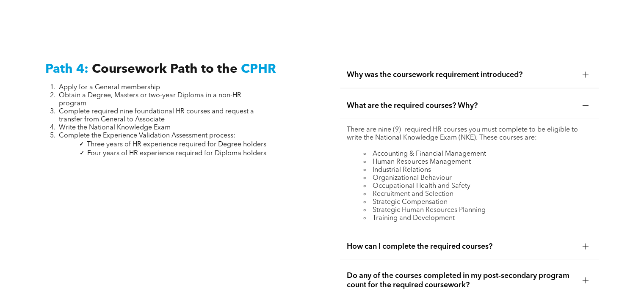  I want to click on li: Strategic Compensation, so click(477, 202).